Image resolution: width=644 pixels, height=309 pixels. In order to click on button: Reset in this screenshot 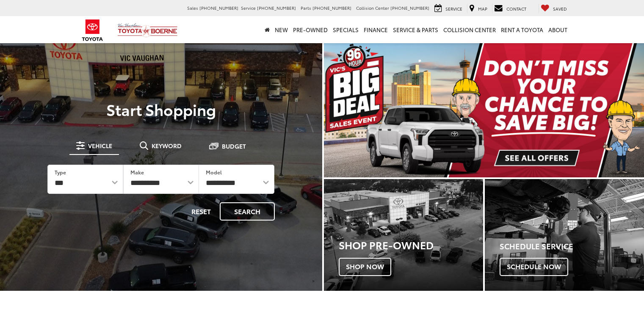, I will do `click(201, 211)`.